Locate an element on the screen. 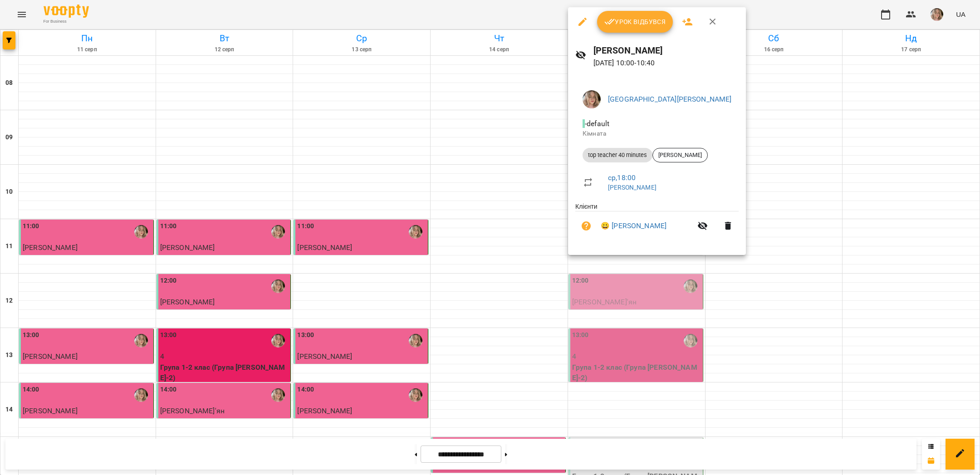 The image size is (980, 475). ul: Клієнти is located at coordinates (657, 223).